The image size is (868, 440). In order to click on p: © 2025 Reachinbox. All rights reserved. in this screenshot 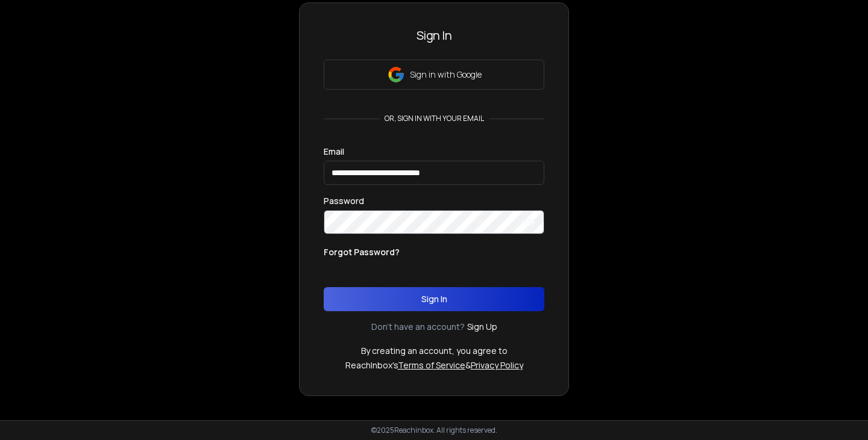, I will do `click(434, 431)`.